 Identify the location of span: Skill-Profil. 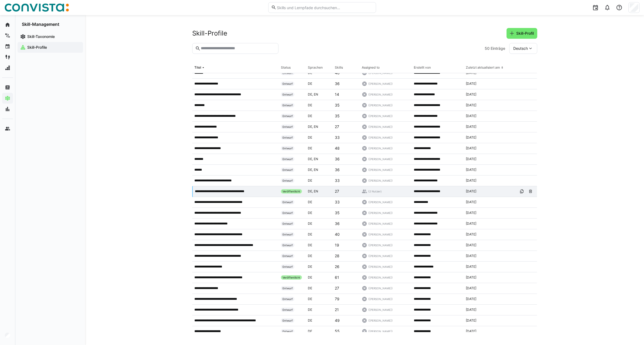
(525, 33).